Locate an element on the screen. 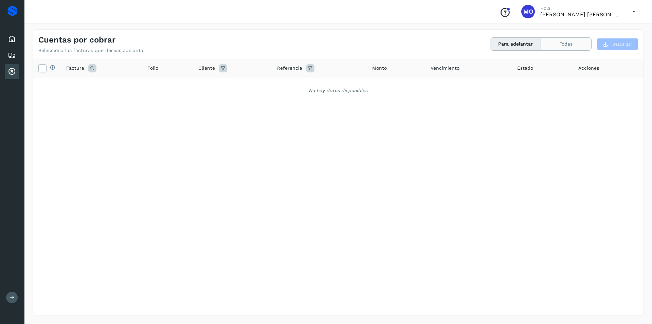  span: Cliente is located at coordinates (207, 68).